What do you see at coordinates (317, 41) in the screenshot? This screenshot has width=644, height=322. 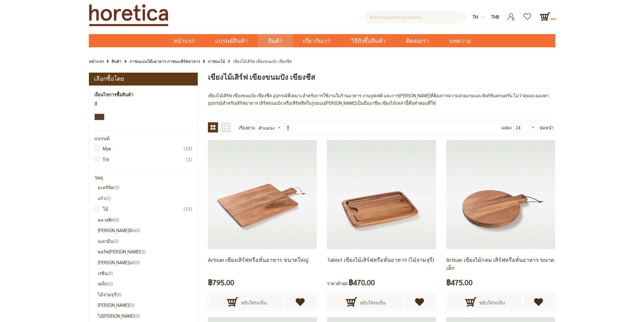 I see `span: เกี่ยวกับเรา` at bounding box center [317, 41].